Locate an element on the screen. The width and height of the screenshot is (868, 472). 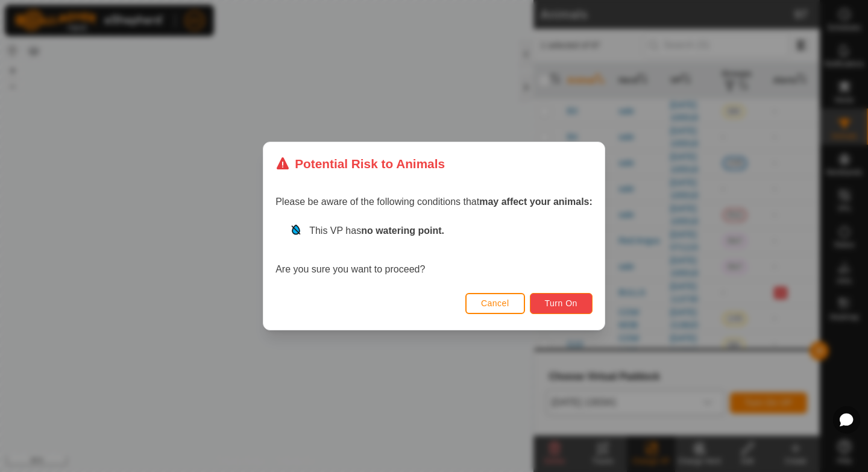
span: Turn On is located at coordinates (561, 303).